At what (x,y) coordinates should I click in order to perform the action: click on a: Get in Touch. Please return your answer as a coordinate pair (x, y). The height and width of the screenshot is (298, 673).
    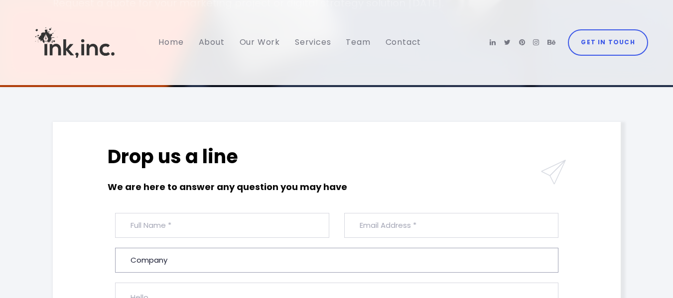
    Looking at the image, I should click on (608, 42).